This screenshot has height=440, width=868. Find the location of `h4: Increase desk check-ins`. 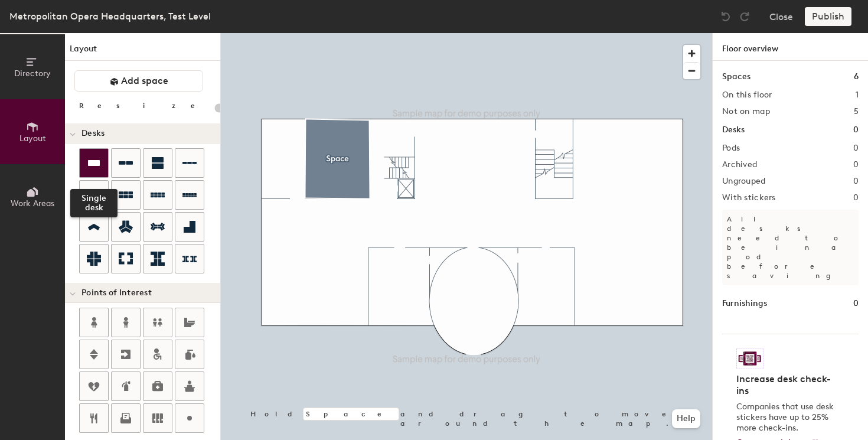

h4: Increase desk check-ins is located at coordinates (786, 385).